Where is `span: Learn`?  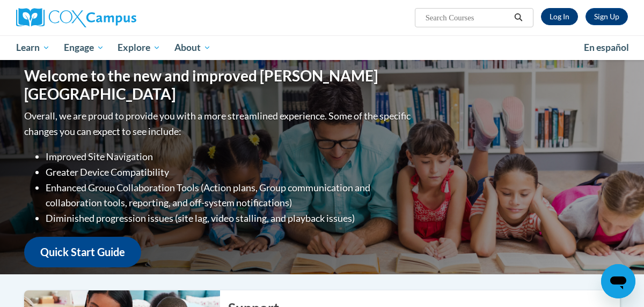
span: Learn is located at coordinates (33, 48).